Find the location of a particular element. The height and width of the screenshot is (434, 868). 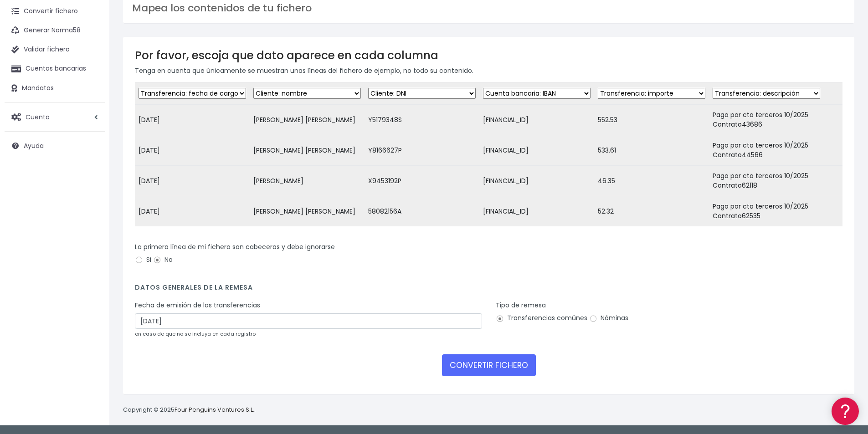

h3: Por favor, escoja que dato aparece en cada columna is located at coordinates (488, 55).